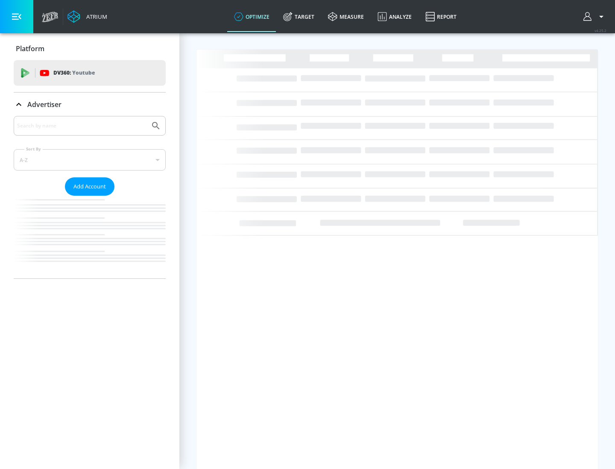 The image size is (615, 469). I want to click on button: Add Account, so click(90, 187).